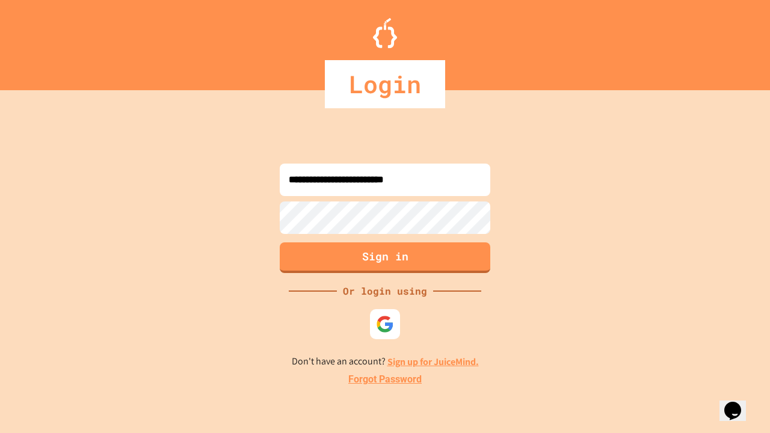 Image resolution: width=770 pixels, height=433 pixels. What do you see at coordinates (385, 361) in the screenshot?
I see `p: Don't have an account?` at bounding box center [385, 361].